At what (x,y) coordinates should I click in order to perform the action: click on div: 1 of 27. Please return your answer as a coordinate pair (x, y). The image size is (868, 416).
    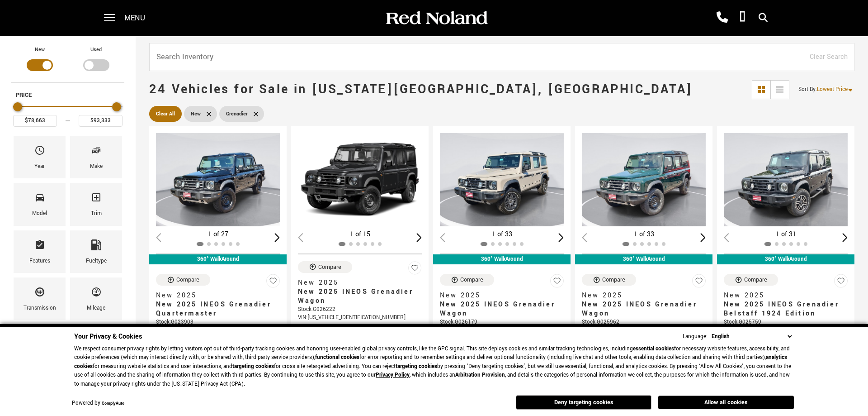
    Looking at the image, I should click on (218, 234).